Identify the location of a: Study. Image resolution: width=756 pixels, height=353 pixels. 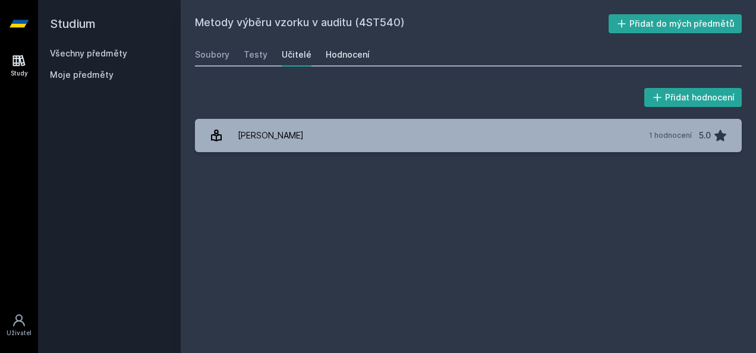
(19, 65).